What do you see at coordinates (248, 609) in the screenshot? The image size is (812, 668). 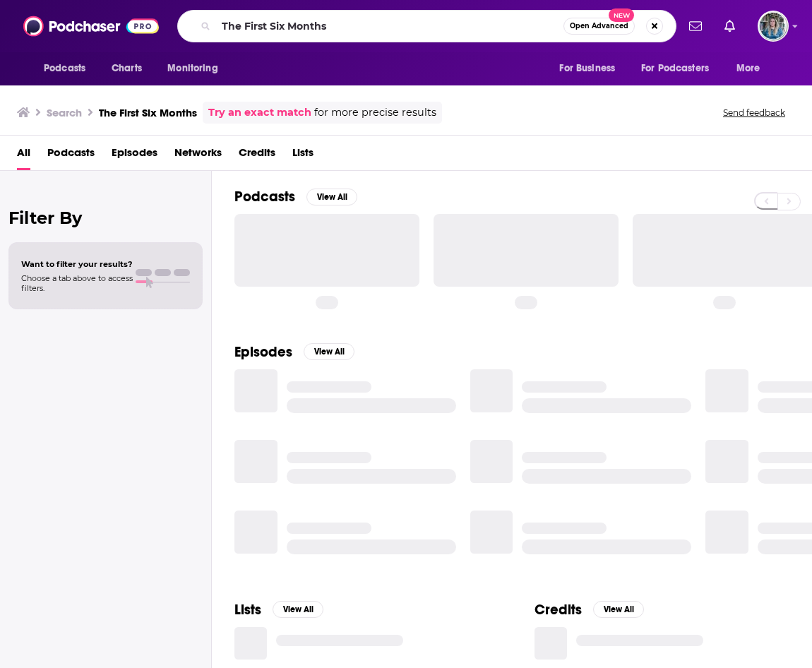 I see `h2: Lists` at bounding box center [248, 609].